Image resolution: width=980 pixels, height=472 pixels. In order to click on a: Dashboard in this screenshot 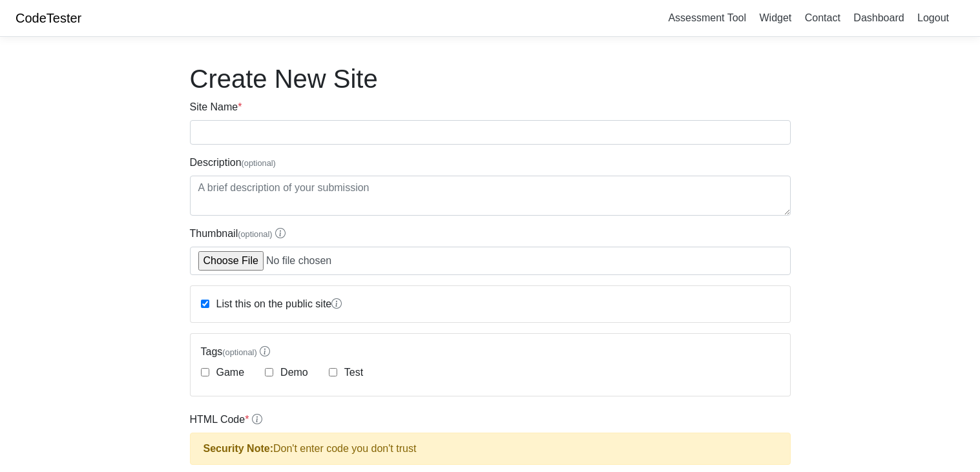, I will do `click(878, 18)`.